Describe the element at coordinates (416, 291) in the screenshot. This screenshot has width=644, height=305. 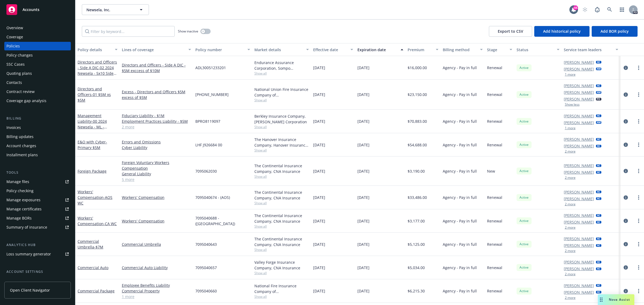
I see `span: $6,215.30` at that location.